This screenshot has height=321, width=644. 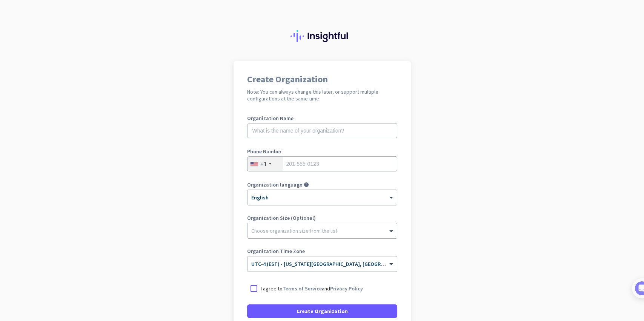 What do you see at coordinates (322, 310) in the screenshot?
I see `span: Create Organization` at bounding box center [322, 310].